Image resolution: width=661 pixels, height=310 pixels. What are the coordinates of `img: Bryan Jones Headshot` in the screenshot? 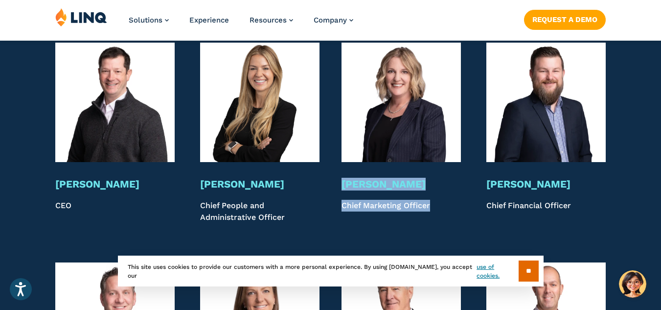 It's located at (115, 102).